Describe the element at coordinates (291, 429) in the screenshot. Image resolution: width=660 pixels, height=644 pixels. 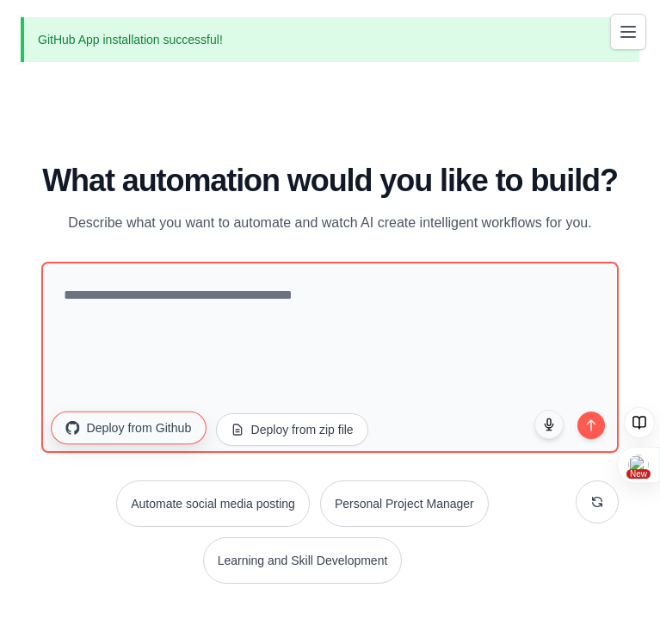
I see `button: Deploy from zip file` at that location.